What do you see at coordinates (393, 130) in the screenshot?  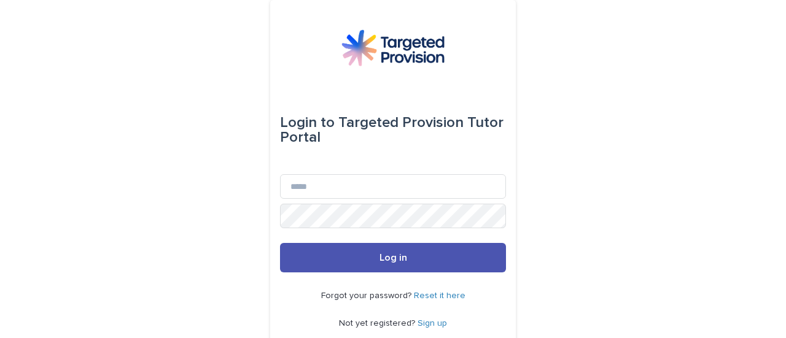 I see `div: Targeted Provision Tutor Portal` at bounding box center [393, 130].